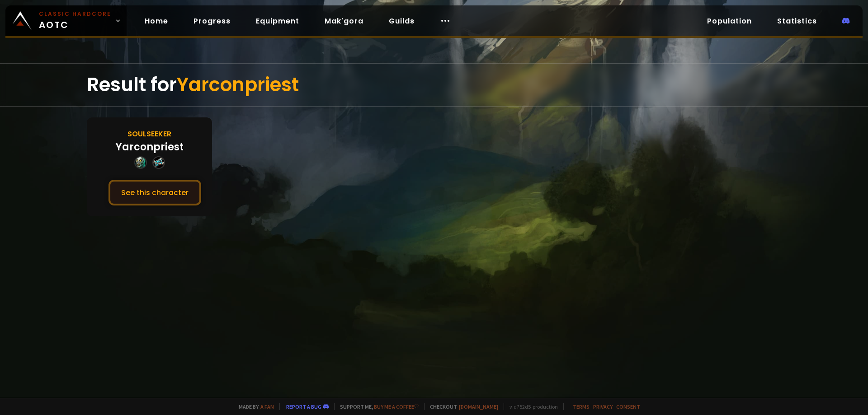 The height and width of the screenshot is (415, 868). I want to click on small: Classic Hardcore, so click(75, 14).